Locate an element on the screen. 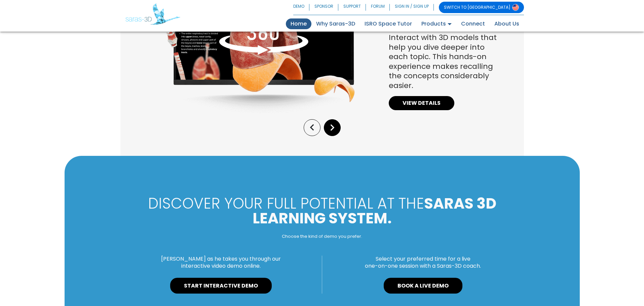  a: BOOK A LIVE DEMO is located at coordinates (423, 286).